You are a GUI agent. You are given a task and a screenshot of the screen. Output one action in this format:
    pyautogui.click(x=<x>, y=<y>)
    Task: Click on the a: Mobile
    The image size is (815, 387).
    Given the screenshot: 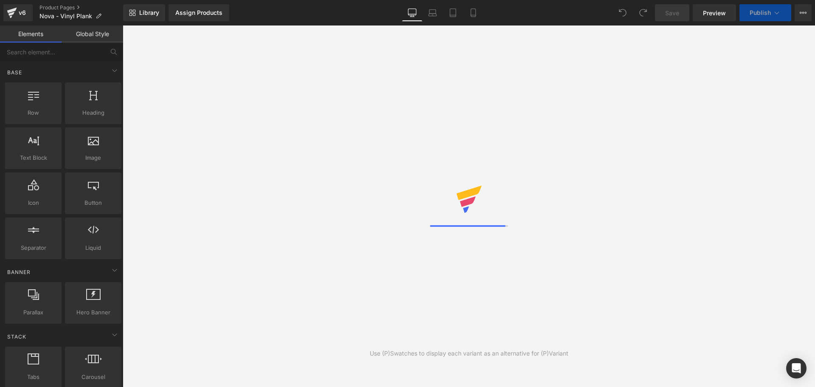 What is the action you would take?
    pyautogui.click(x=473, y=13)
    